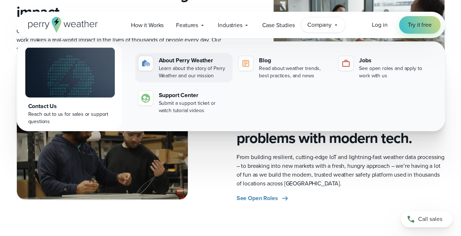 The image size is (461, 236). Describe the element at coordinates (147, 25) in the screenshot. I see `a: How it Works` at that location.